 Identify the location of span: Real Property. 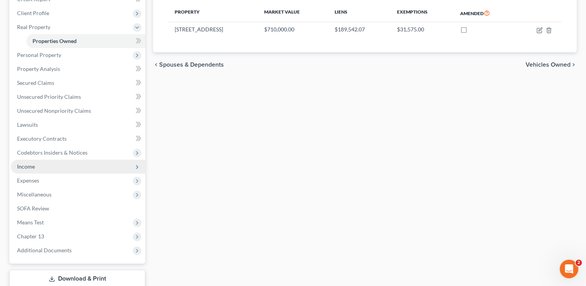
(34, 27).